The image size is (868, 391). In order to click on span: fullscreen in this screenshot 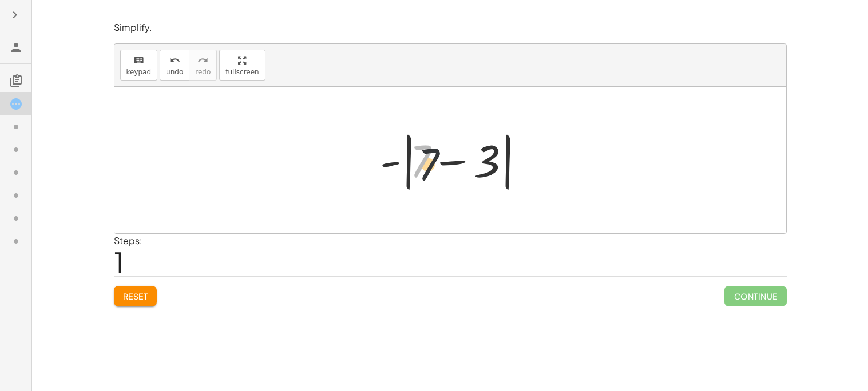, I will do `click(242, 72)`.